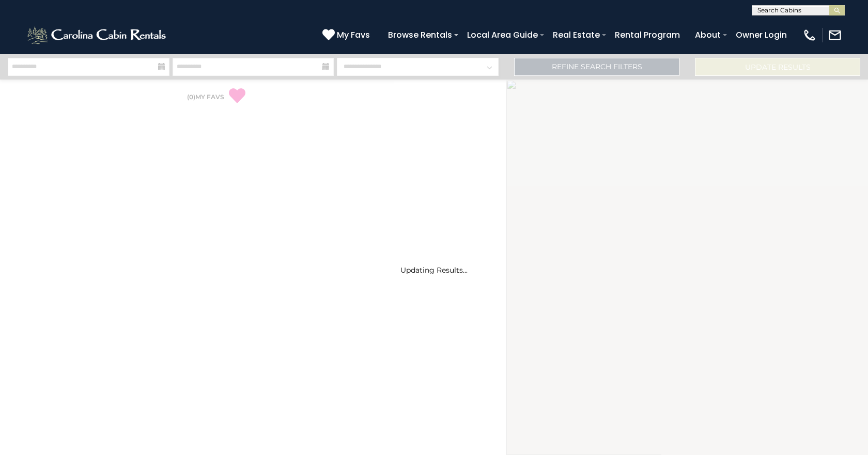 This screenshot has width=868, height=455. I want to click on img: phone-regular-white.png, so click(810, 35).